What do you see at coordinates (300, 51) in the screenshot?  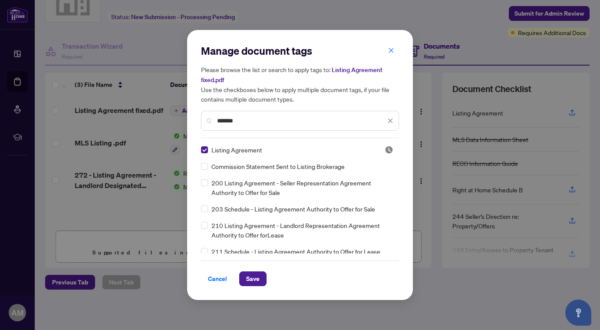 I see `h2: Manage document tags` at bounding box center [300, 51].